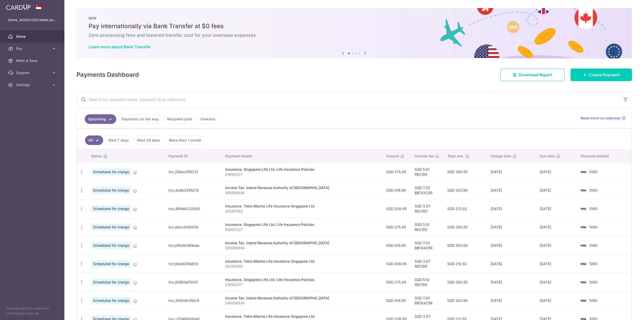 This screenshot has height=320, width=644. Describe the element at coordinates (96, 156) in the screenshot. I see `span: Status` at that location.